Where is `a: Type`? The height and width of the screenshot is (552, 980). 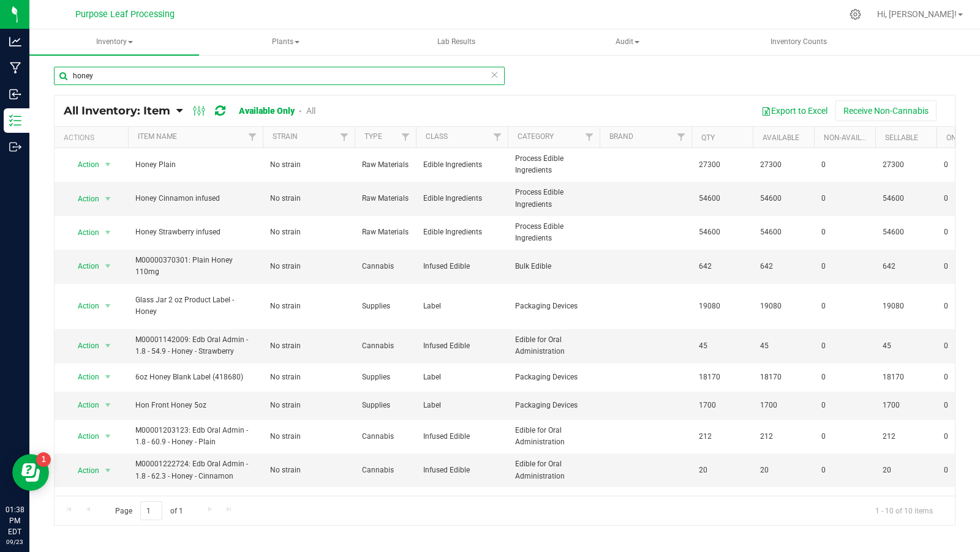 a: Type is located at coordinates (373, 136).